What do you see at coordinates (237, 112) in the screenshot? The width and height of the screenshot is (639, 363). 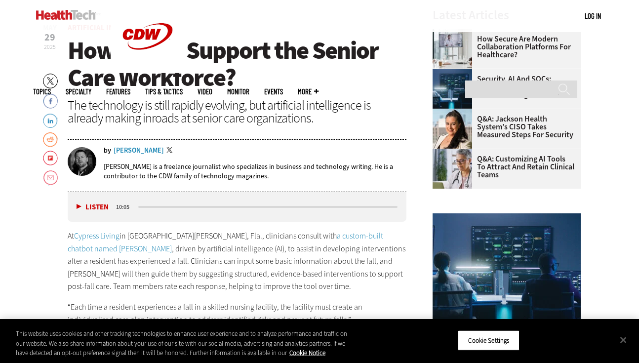 I see `div: The technology is still rapidly evolving, but artificial intelligence is already making inroads a...` at bounding box center [237, 112].